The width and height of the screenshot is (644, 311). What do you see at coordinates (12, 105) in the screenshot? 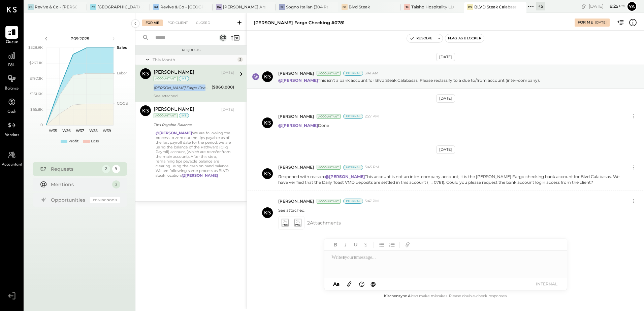
I see `a: Cash` at bounding box center [12, 105].